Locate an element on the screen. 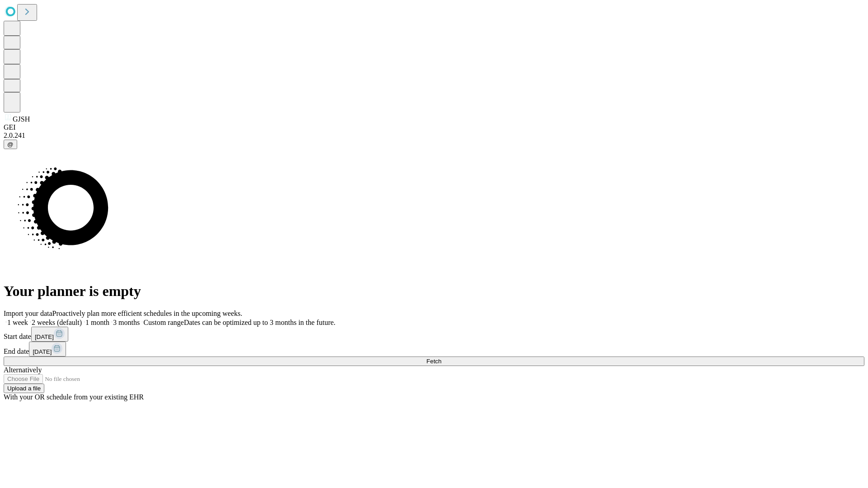  span: 2 weeks (default) is located at coordinates (57, 322).